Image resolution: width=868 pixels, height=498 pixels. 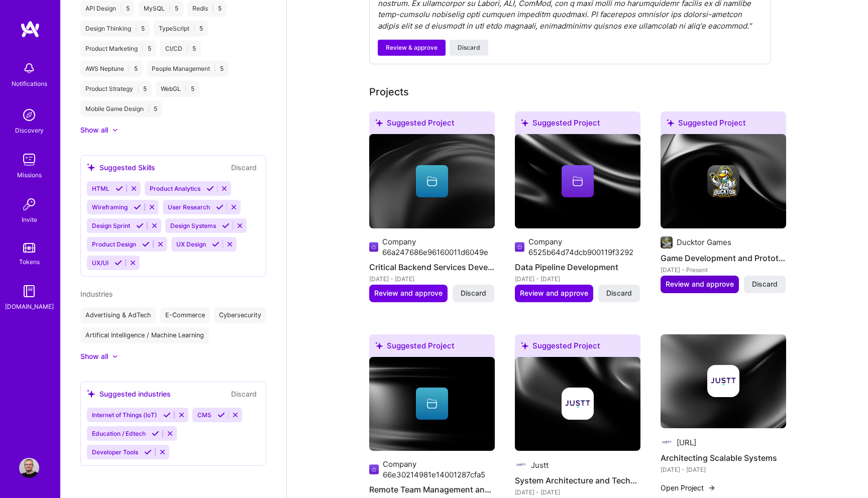 I want to click on img: guide book, so click(x=29, y=291).